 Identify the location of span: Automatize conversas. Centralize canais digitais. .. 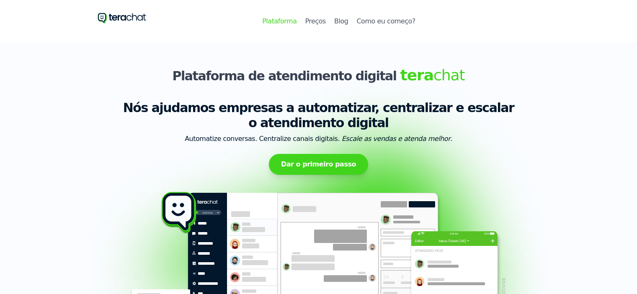
(318, 139).